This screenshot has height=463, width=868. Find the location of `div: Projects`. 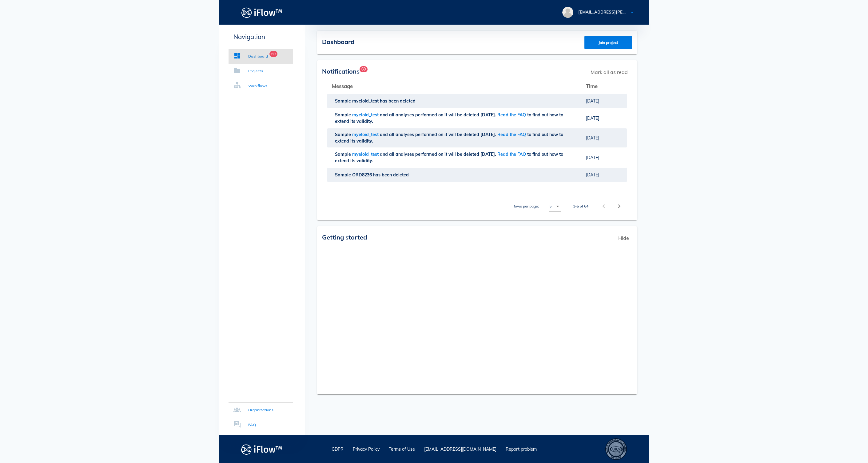

div: Projects is located at coordinates (255, 71).